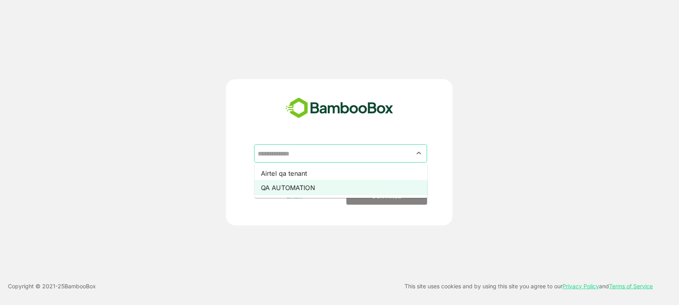  Describe the element at coordinates (529, 286) in the screenshot. I see `p: This site uses cookies and by using this site you agree to our and` at that location.